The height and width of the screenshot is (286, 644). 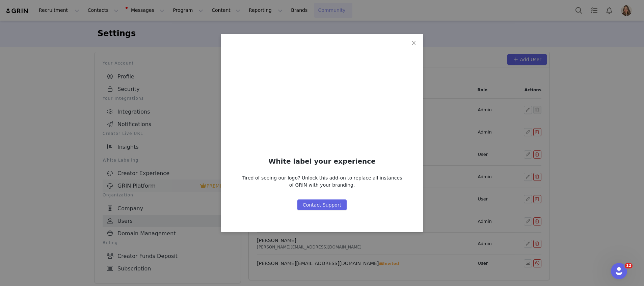 What do you see at coordinates (628, 266) in the screenshot?
I see `span: 12` at bounding box center [628, 266].